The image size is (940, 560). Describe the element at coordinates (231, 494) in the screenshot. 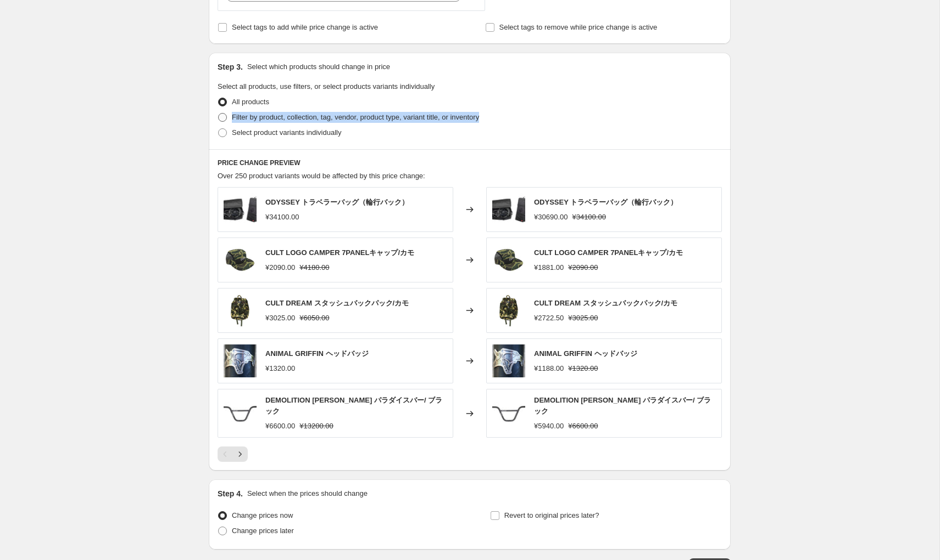

I see `h2: Step 4.` at that location.